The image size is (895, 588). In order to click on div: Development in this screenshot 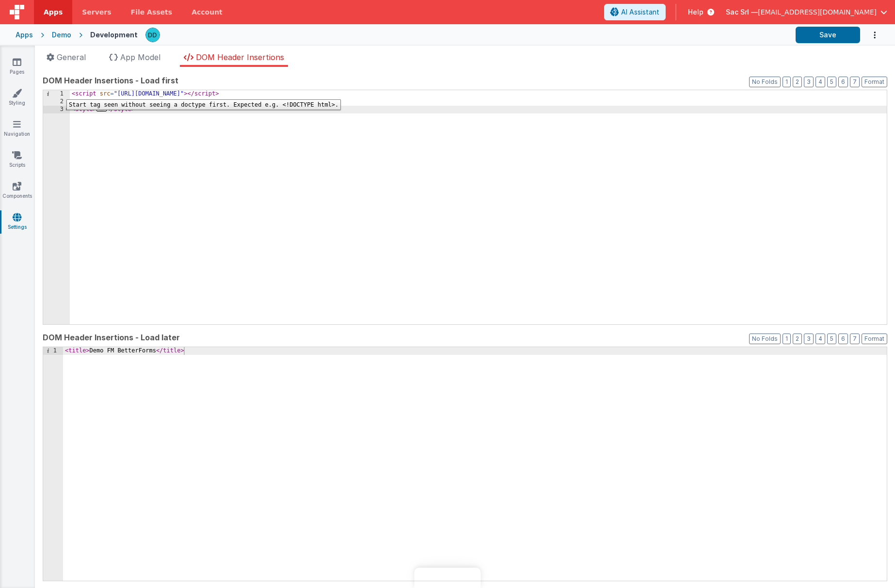, I will do `click(114, 35)`.